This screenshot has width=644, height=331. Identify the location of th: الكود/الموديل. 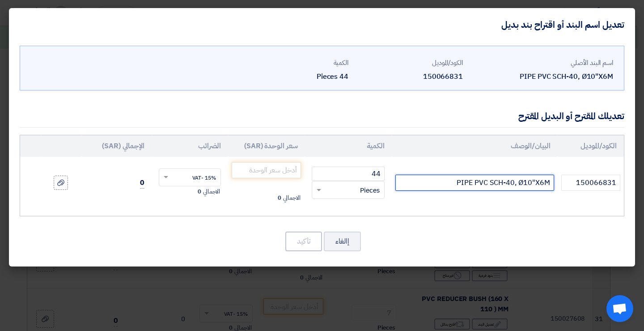
(591, 146).